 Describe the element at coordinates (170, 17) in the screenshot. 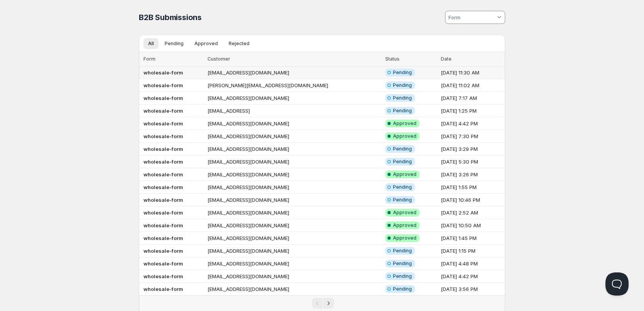

I see `span: B2B Submissions` at that location.